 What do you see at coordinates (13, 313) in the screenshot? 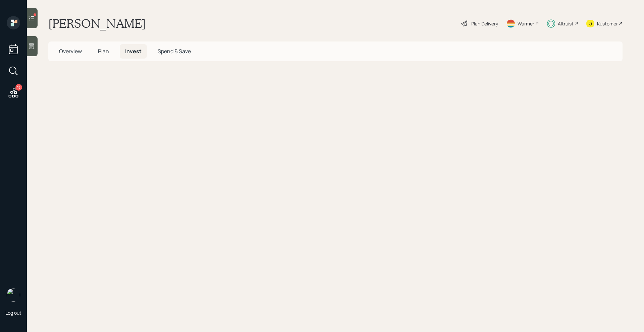
I see `div: Log out` at bounding box center [13, 313].